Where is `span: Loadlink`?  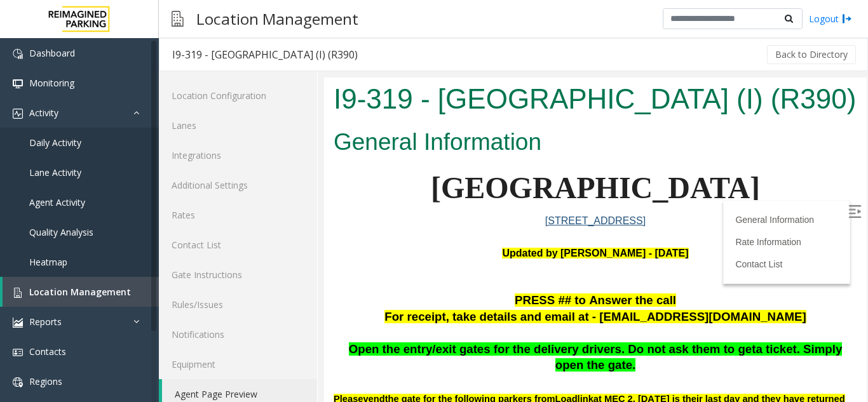 span: Loadlink is located at coordinates (251, 322).